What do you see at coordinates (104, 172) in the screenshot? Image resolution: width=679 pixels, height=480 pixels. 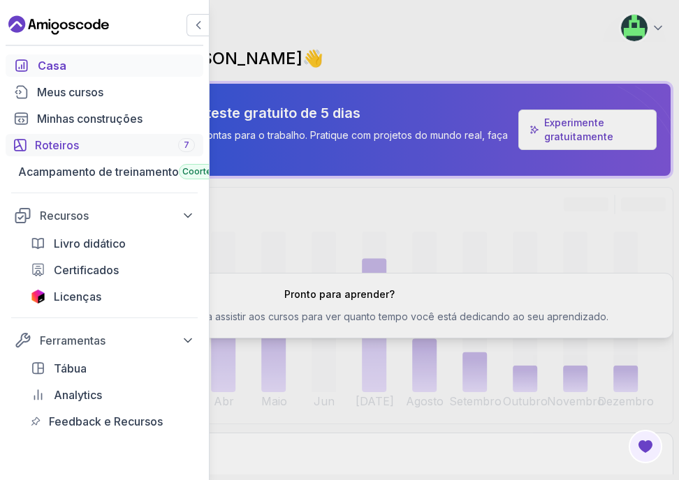 I see `a: Bootcamp` at bounding box center [104, 172].